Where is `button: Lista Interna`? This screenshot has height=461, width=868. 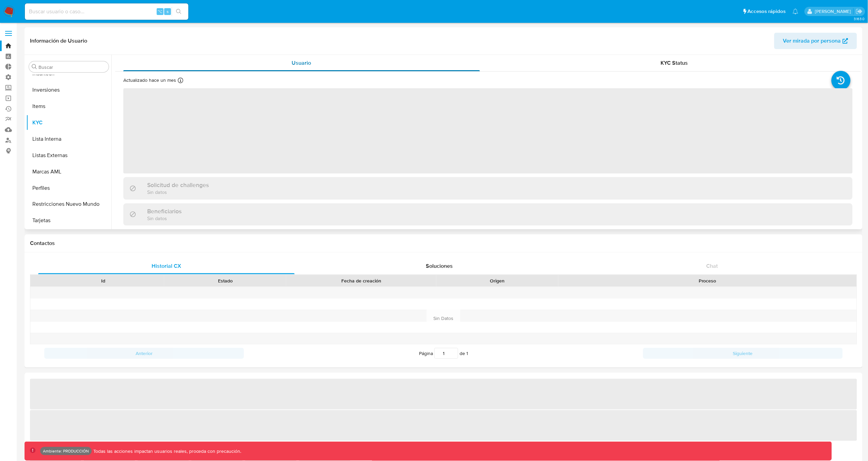 button: Lista Interna is located at coordinates (69, 139).